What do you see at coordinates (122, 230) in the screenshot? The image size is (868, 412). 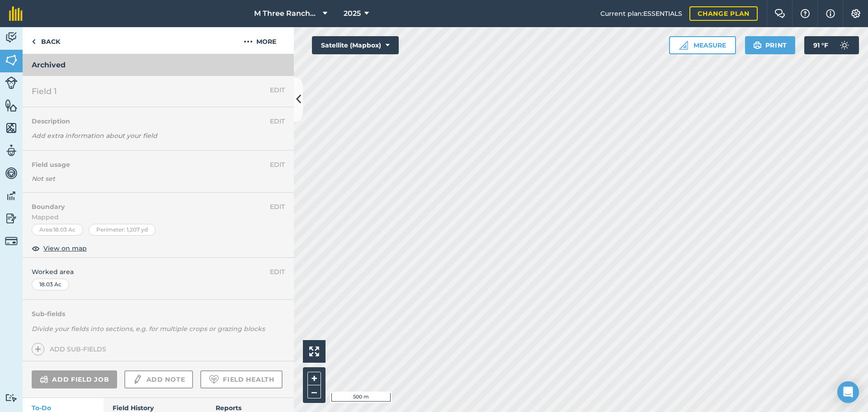 I see `div: Perimeter : 1,207 yd` at bounding box center [122, 230].